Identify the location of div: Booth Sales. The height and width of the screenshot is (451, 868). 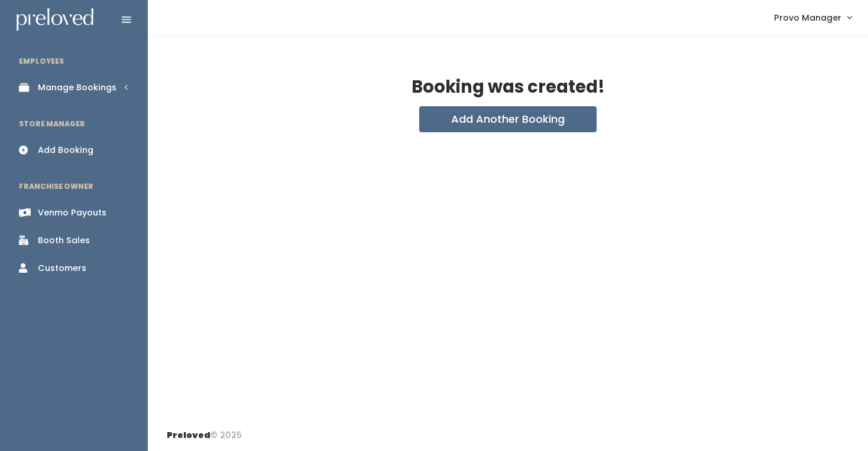
(64, 241).